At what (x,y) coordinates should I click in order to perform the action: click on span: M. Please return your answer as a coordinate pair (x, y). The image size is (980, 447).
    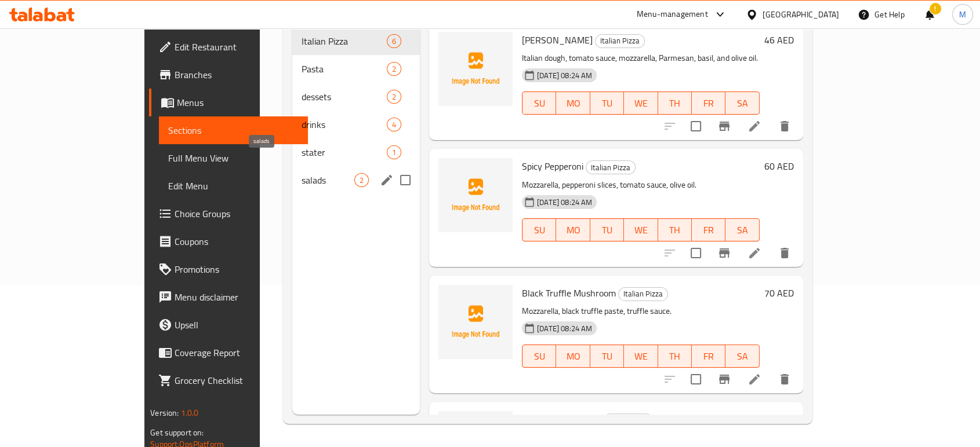
    Looking at the image, I should click on (962, 15).